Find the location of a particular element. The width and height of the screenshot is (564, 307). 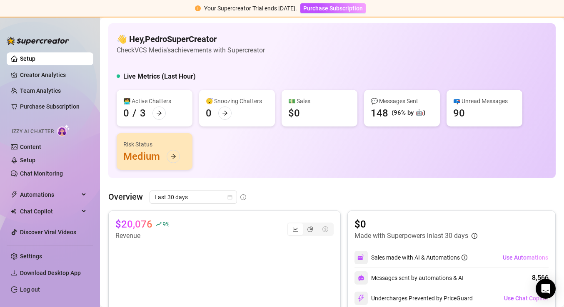

a: Log out is located at coordinates (30, 290).